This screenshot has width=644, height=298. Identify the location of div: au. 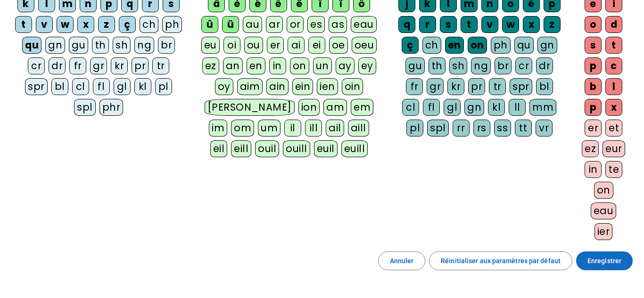
(252, 25).